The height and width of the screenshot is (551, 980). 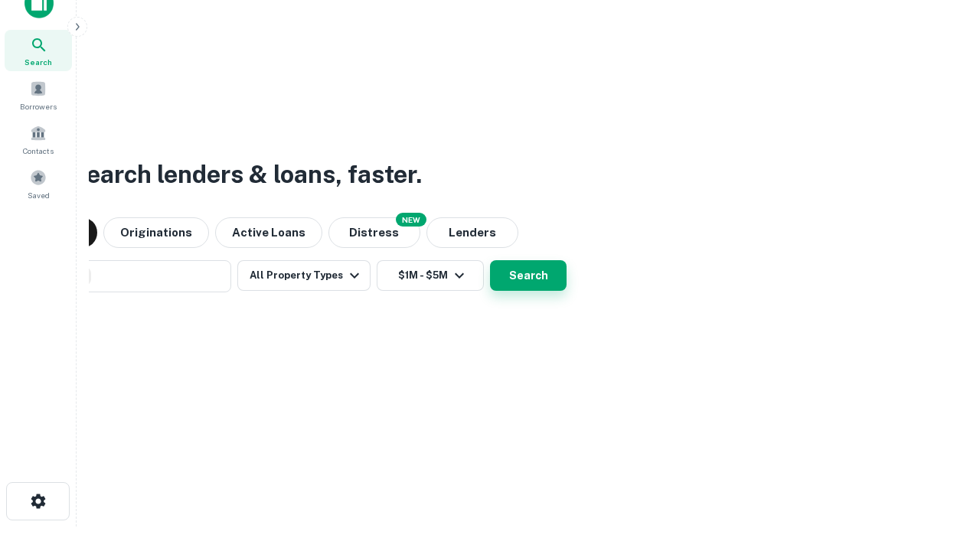 What do you see at coordinates (38, 106) in the screenshot?
I see `span: Borrowers` at bounding box center [38, 106].